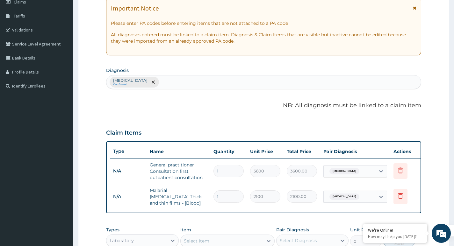 The image size is (454, 246). What do you see at coordinates (128, 151) in the screenshot?
I see `th: Type` at bounding box center [128, 151].